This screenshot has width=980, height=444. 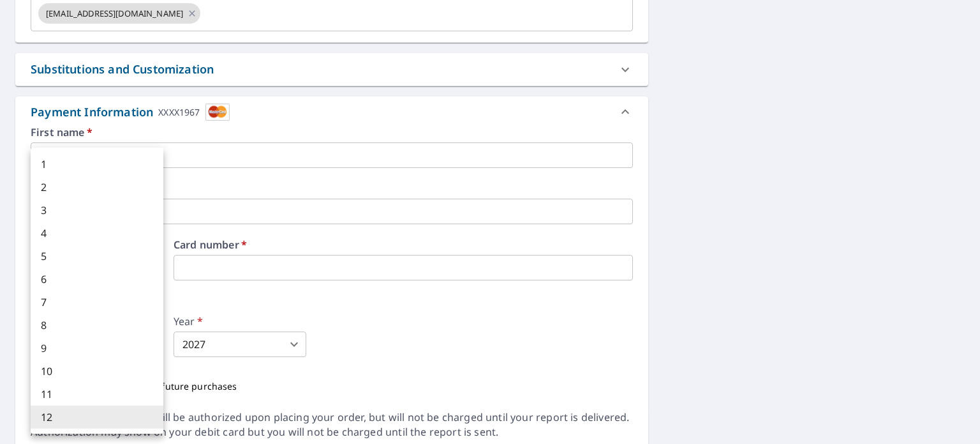 I want to click on li: 1, so click(x=97, y=164).